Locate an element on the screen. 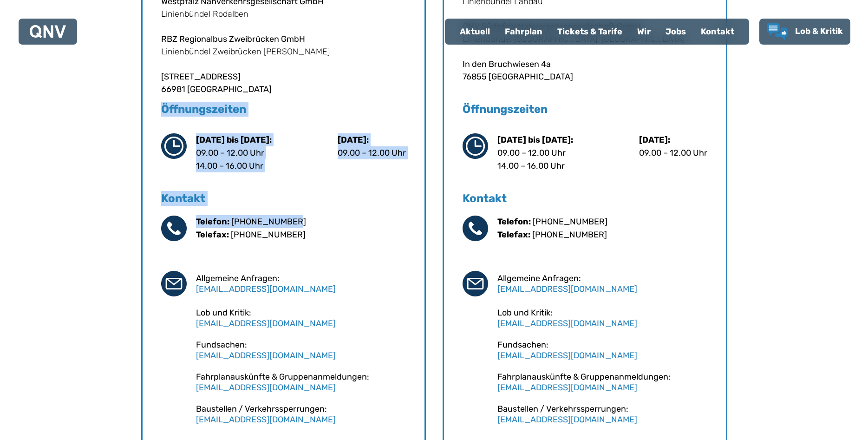 The image size is (868, 440). a: Tickets & Tarife is located at coordinates (590, 31).